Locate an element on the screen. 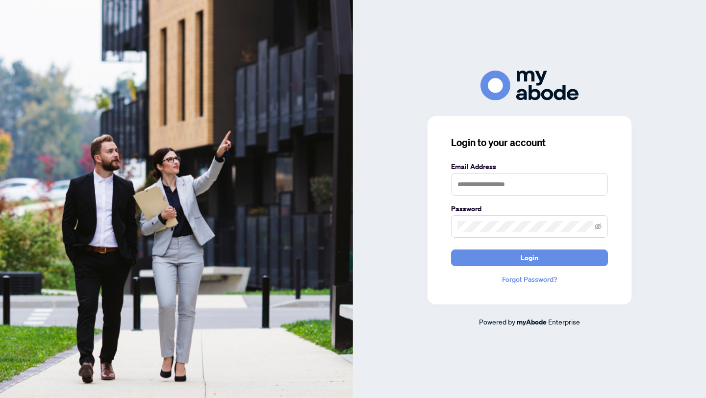  label: Email Address is located at coordinates (529, 167).